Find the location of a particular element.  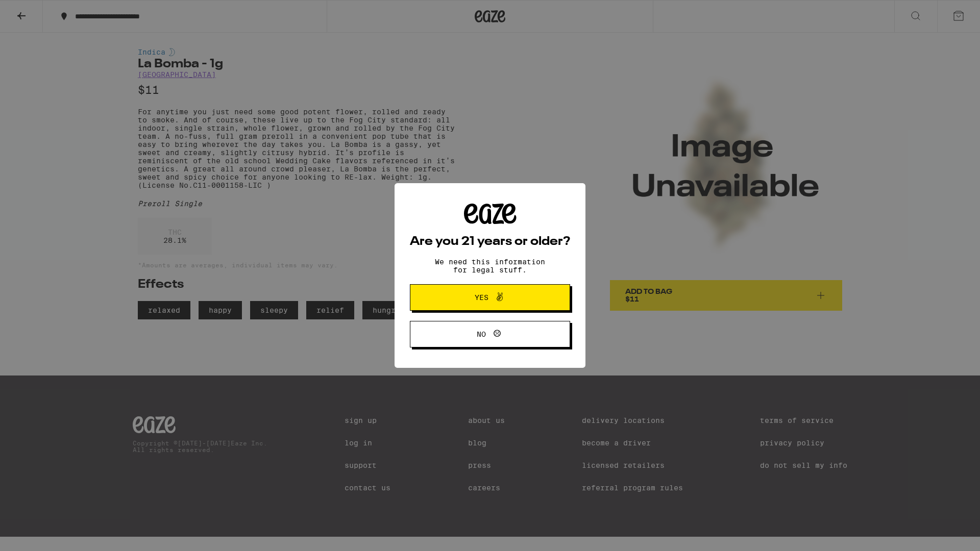

p: We need this information for legal stuff. is located at coordinates (490, 266).